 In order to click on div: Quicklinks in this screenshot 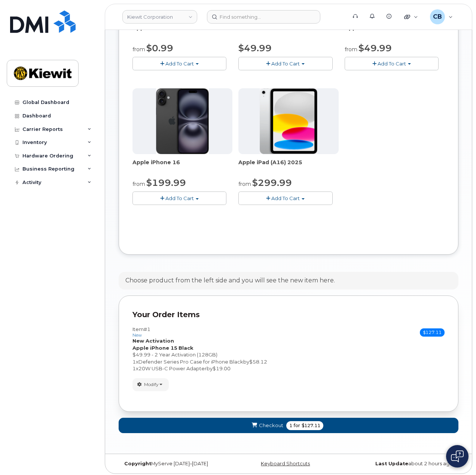, I will do `click(411, 17)`.